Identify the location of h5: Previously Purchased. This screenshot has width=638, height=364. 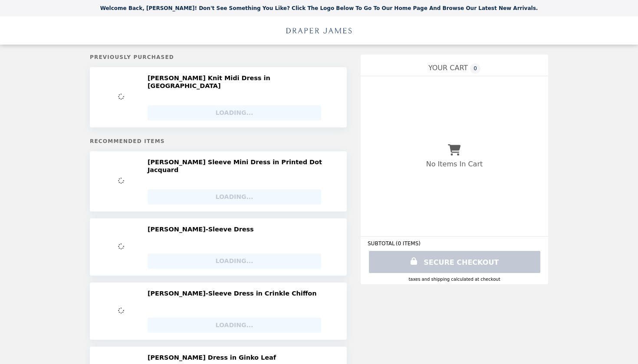
(218, 58).